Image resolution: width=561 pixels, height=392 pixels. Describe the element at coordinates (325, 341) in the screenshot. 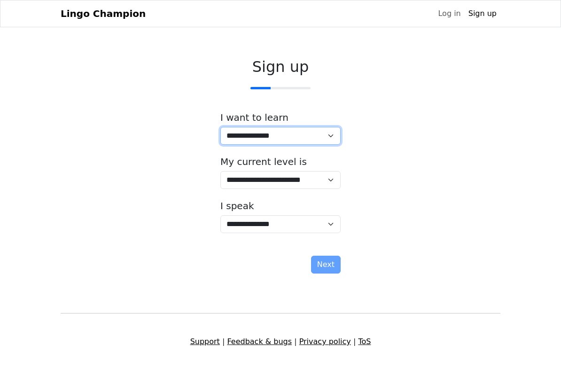

I see `a: Privacy policy` at that location.